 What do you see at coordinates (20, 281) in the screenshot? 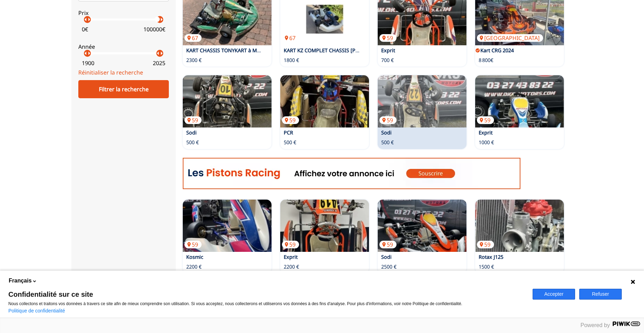
I see `span: Français` at bounding box center [20, 281].